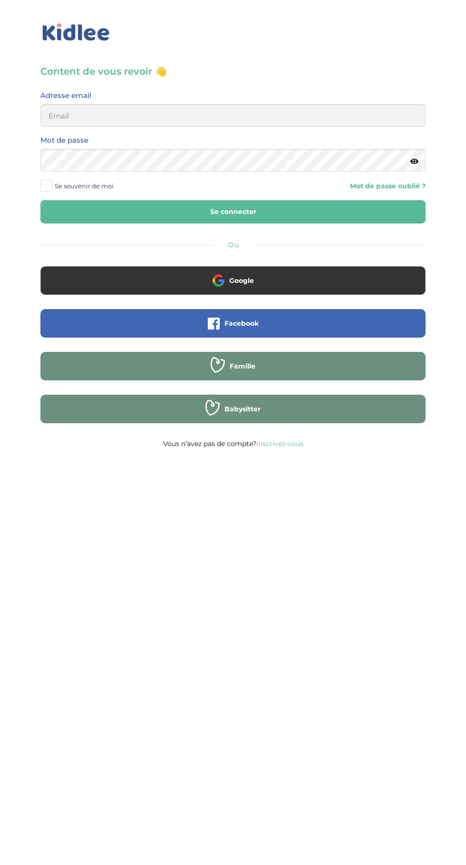 The height and width of the screenshot is (865, 466). I want to click on a: Facebook, so click(233, 330).